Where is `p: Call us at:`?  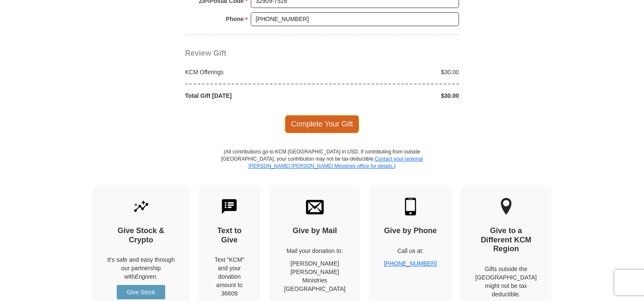 p: Call us at: is located at coordinates (411, 251).